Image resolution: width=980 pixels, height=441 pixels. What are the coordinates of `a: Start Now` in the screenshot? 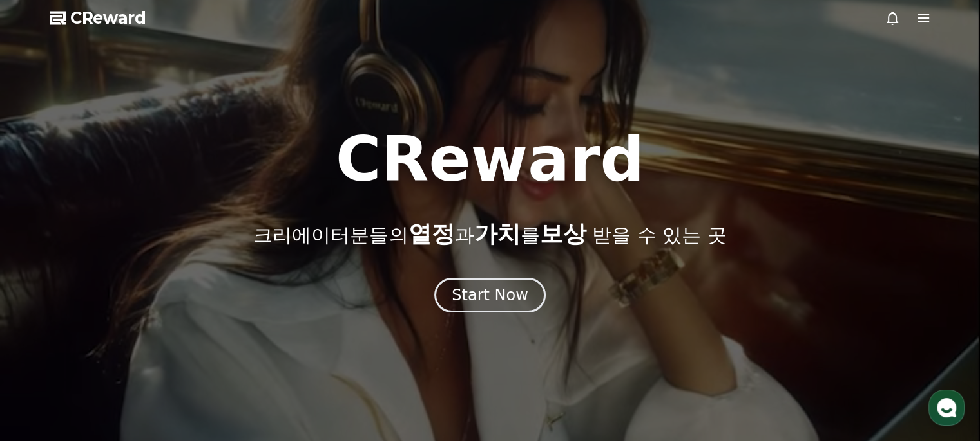 It's located at (489, 297).